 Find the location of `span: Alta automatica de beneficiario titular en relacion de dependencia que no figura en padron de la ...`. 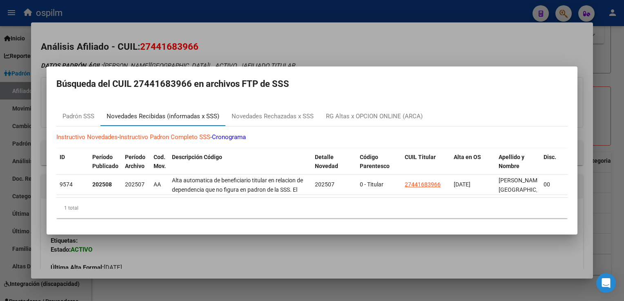

span: Alta automatica de beneficiario titular en relacion de dependencia que no figura en padron de la ... is located at coordinates (239, 213).